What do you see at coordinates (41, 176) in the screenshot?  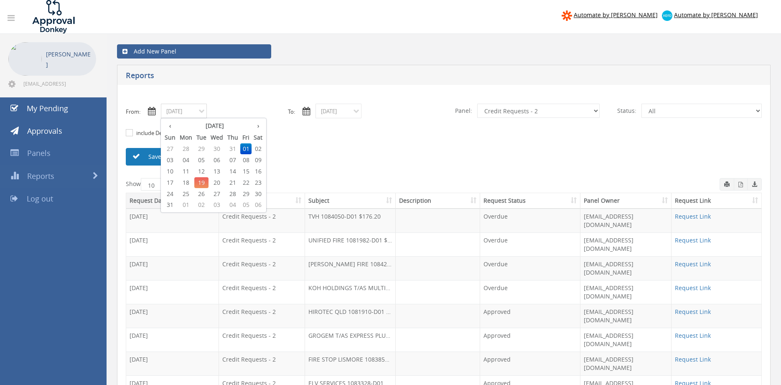 I see `span: Reports` at bounding box center [41, 176].